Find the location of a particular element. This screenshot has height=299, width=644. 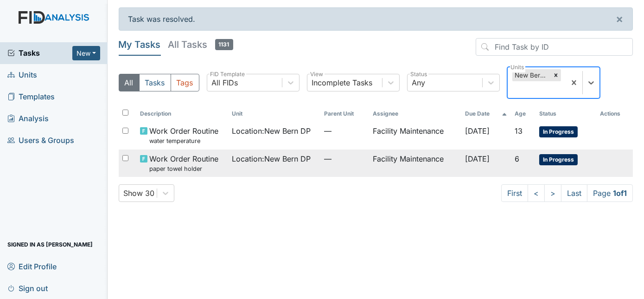

nav: task-pagination is located at coordinates (567, 193).